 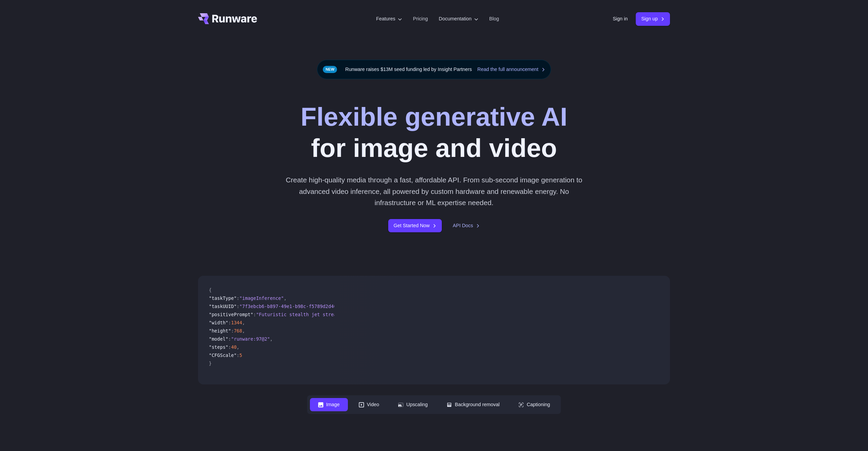 What do you see at coordinates (413, 404) in the screenshot?
I see `button: Upscaling` at bounding box center [413, 404].